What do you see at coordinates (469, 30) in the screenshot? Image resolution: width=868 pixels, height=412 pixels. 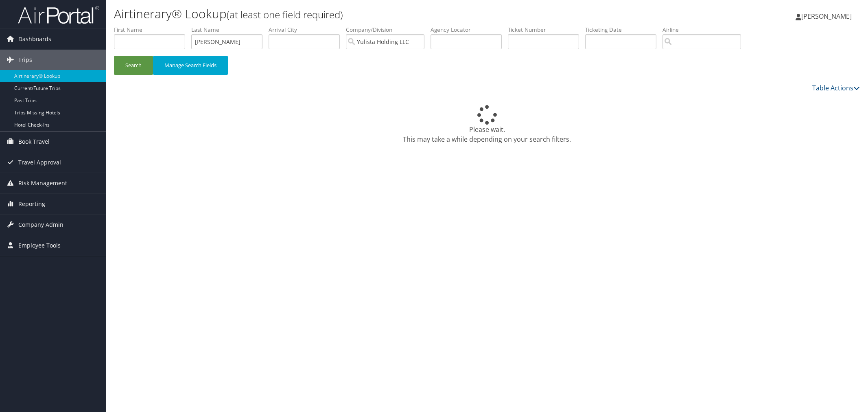 I see `label: Agency Locator` at bounding box center [469, 30].